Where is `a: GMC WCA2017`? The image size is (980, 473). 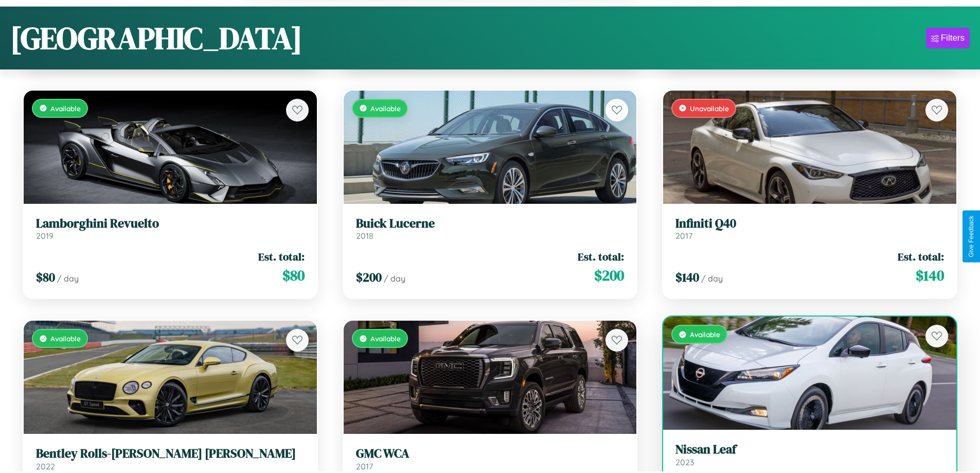
a: GMC WCA2017 is located at coordinates (491, 459).